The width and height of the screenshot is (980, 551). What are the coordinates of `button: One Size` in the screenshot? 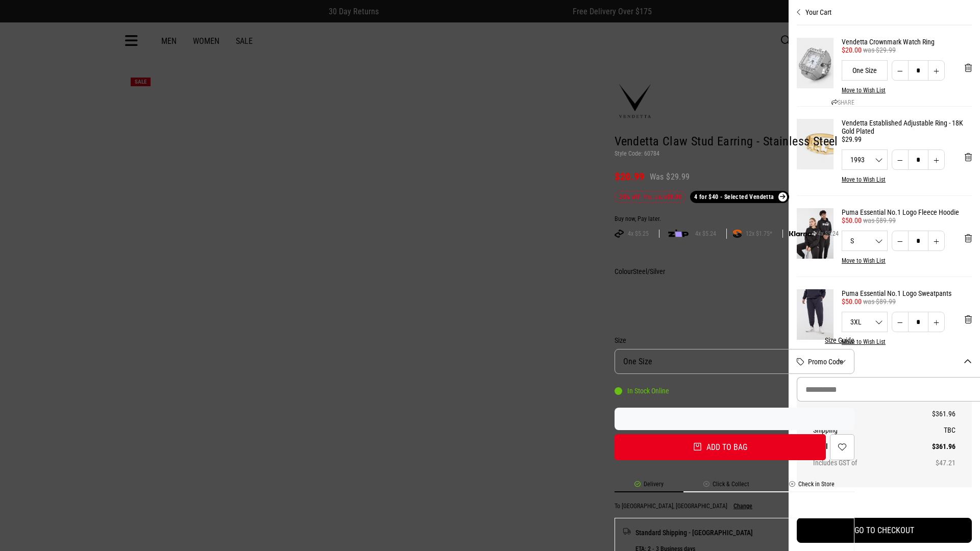 It's located at (734, 361).